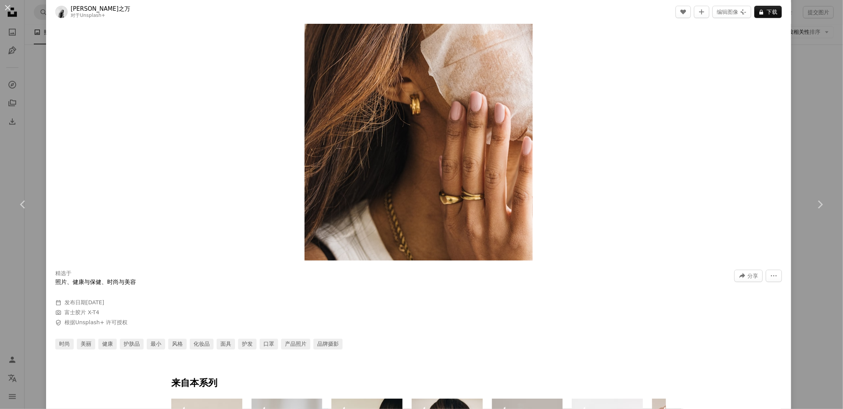 The height and width of the screenshot is (409, 843). What do you see at coordinates (87, 282) in the screenshot?
I see `a: 健康与保健` at bounding box center [87, 282].